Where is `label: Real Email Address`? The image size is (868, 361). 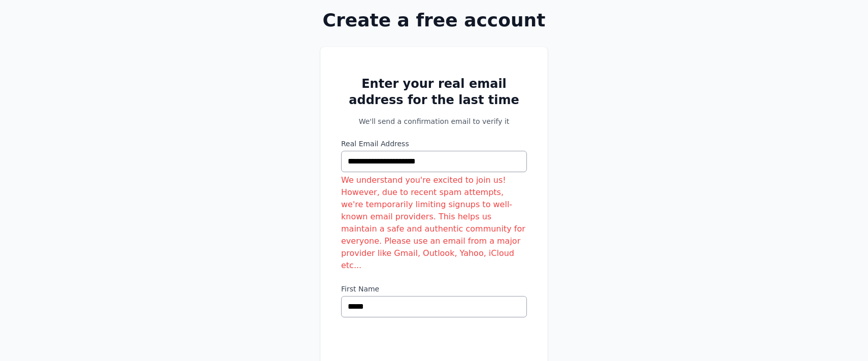
label: Real Email Address is located at coordinates (434, 144).